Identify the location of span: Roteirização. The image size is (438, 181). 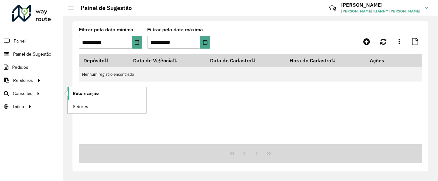
(86, 94).